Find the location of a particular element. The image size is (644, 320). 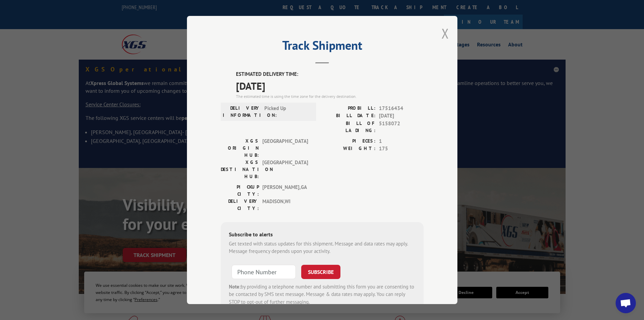

button: Close modal is located at coordinates (445, 33).